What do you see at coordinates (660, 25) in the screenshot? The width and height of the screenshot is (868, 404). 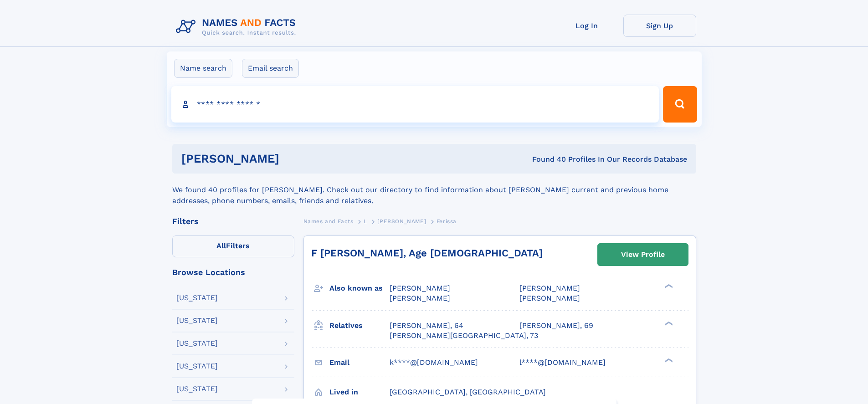 I see `a: Sign Up` at bounding box center [660, 25].